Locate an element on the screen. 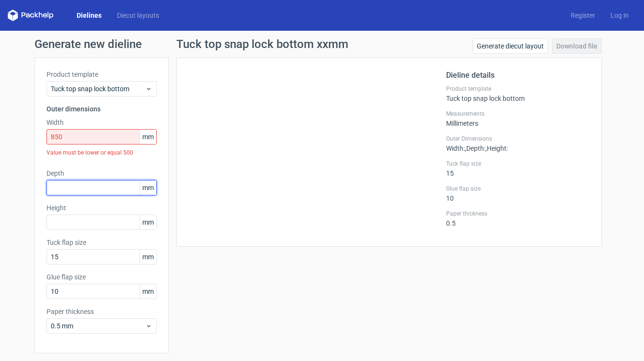 This screenshot has width=644, height=361. div: 10 is located at coordinates (518, 194).